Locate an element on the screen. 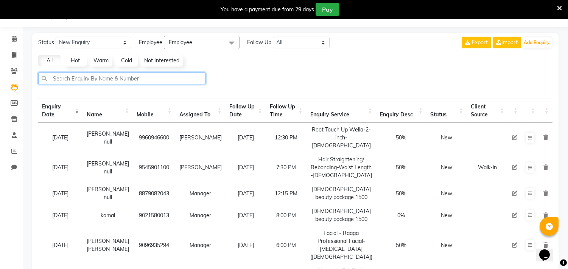  a: Cold is located at coordinates (127, 61).